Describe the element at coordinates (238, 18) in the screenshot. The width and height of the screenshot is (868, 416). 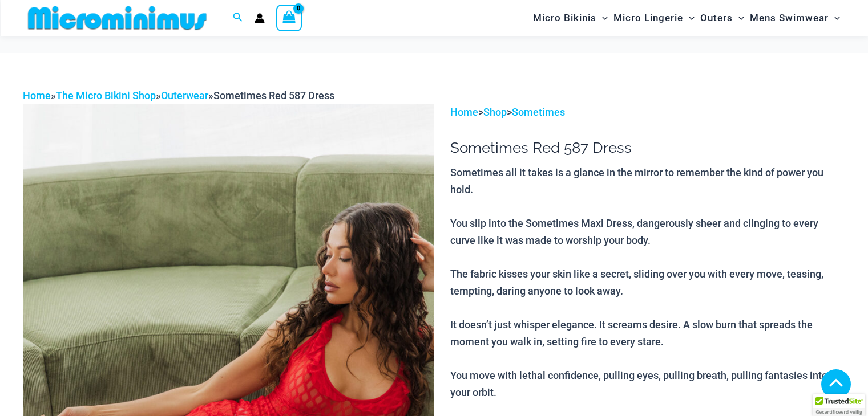
I see `a: Search icon link` at that location.